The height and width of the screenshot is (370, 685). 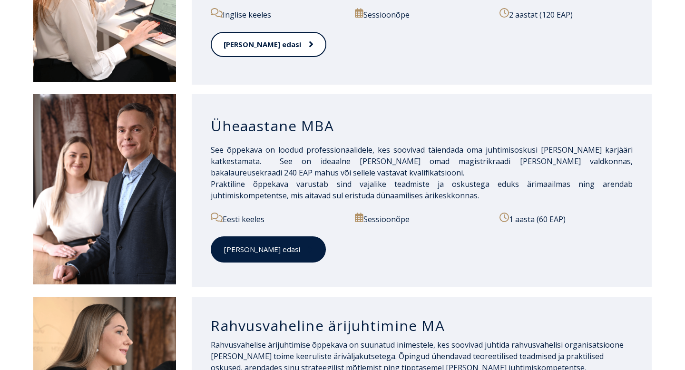 I want to click on h3: Üheaastane MBA, so click(x=422, y=126).